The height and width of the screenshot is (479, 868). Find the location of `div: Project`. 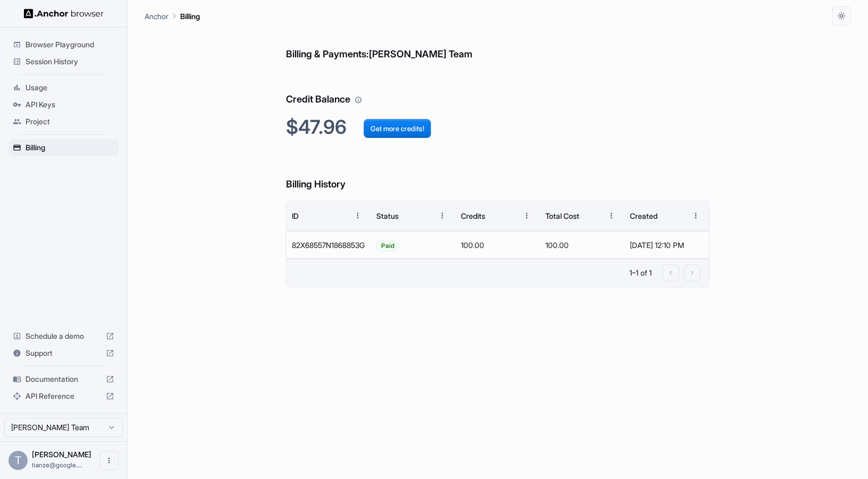

div: Project is located at coordinates (63, 122).